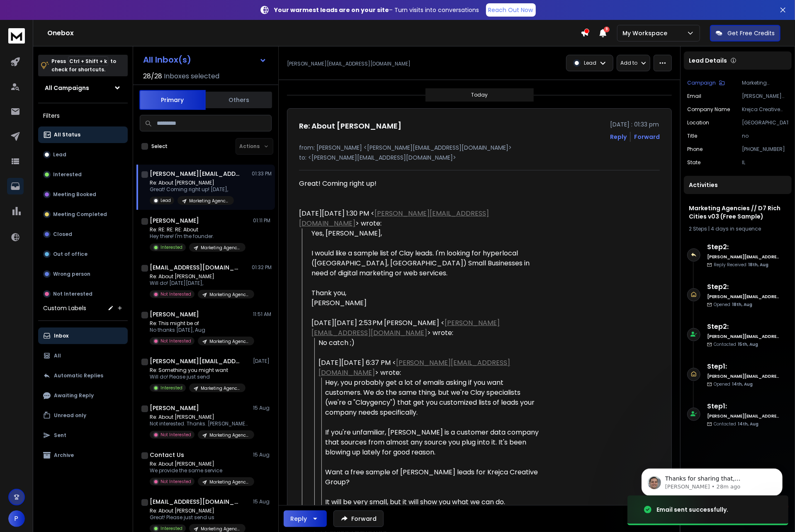 The image size is (795, 532). I want to click on p: Wrong person, so click(72, 274).